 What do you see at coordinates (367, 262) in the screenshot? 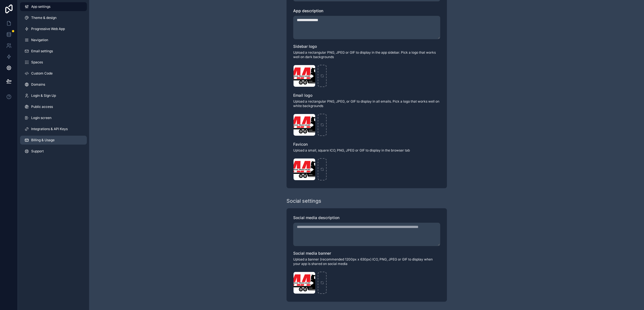
I see `span: Upload a banner (recommended 1200px x 630px) ICO, PNG, JPEG or GIF to display when your app is sh...` at bounding box center [367, 262].